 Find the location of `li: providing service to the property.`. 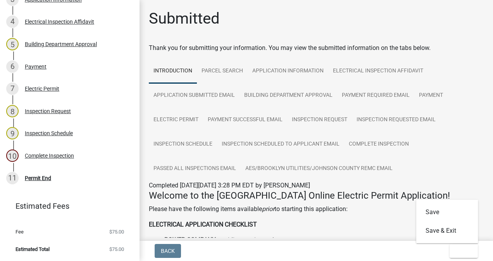

li: providing service to the property. is located at coordinates (324, 240).